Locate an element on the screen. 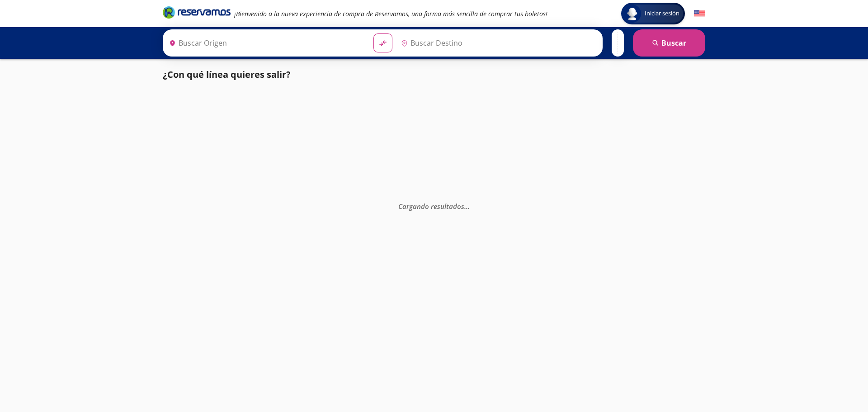  em: Cargando resultados is located at coordinates (434, 206).